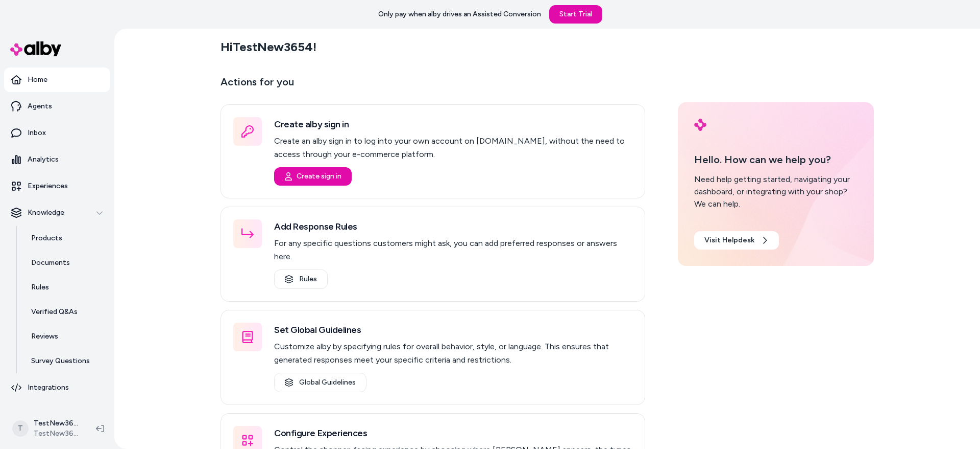 The width and height of the screenshot is (980, 449). Describe the element at coordinates (48, 388) in the screenshot. I see `p: Integrations` at that location.